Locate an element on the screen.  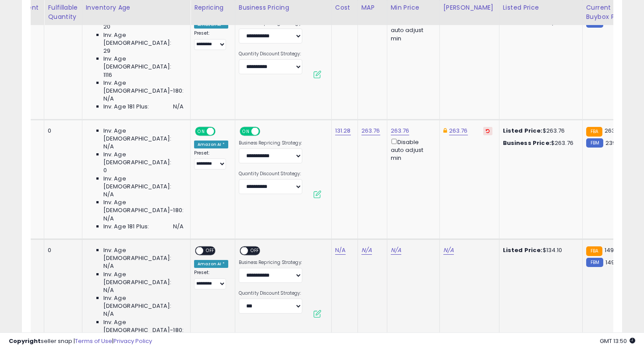
span: 1116 is located at coordinates (108, 75).